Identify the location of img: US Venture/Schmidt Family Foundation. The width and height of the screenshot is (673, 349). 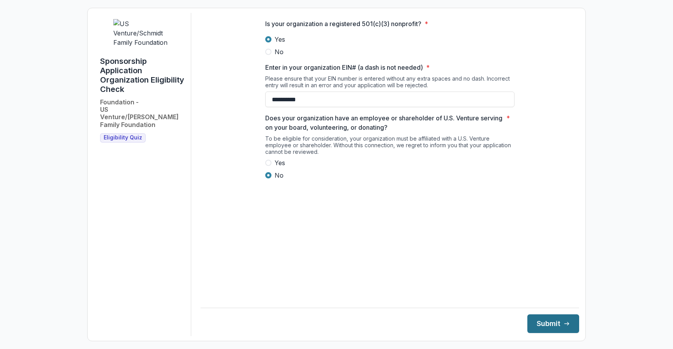
(142, 33).